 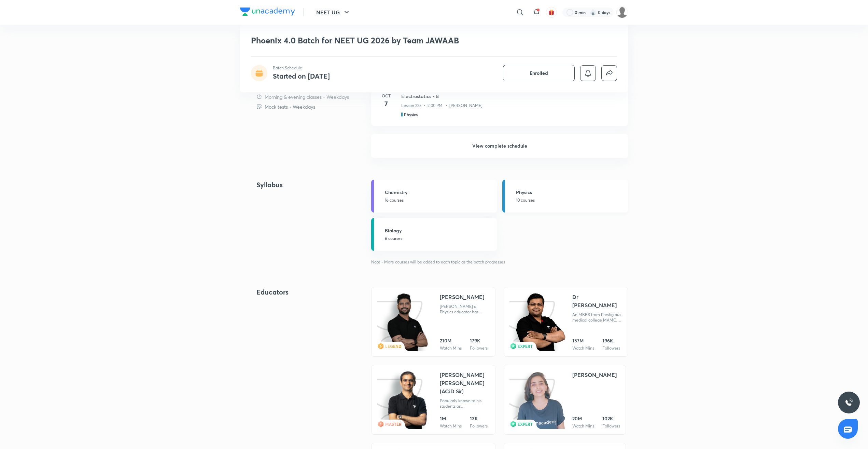 What do you see at coordinates (307, 96) in the screenshot?
I see `p: Morning & evening classes • Weekdays` at bounding box center [307, 96].